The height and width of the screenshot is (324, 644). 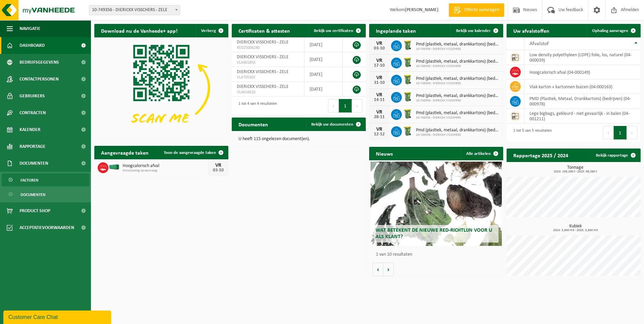 I want to click on a: Bekijk uw certificaten, so click(x=337, y=31).